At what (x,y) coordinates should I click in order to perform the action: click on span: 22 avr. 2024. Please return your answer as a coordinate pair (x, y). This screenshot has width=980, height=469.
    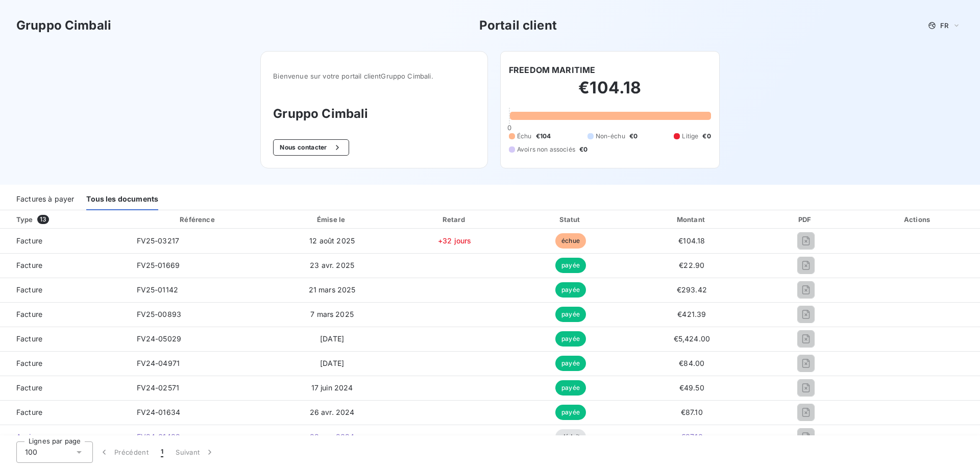
    Looking at the image, I should click on (332, 436).